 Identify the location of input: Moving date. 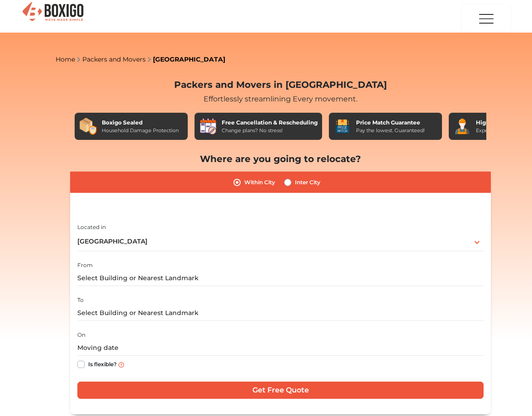
(281, 348).